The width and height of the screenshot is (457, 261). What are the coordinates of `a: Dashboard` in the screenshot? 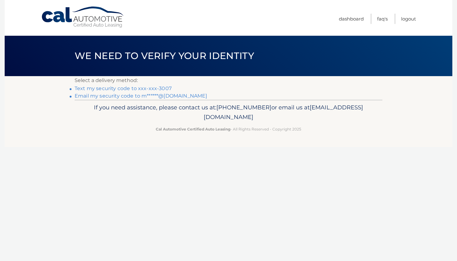 It's located at (351, 19).